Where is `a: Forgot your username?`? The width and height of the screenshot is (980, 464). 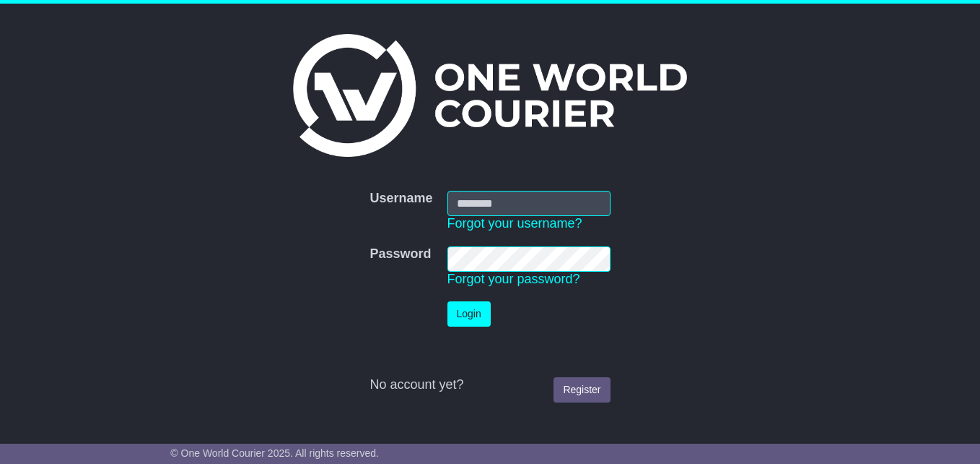 a: Forgot your username? is located at coordinates (514, 224).